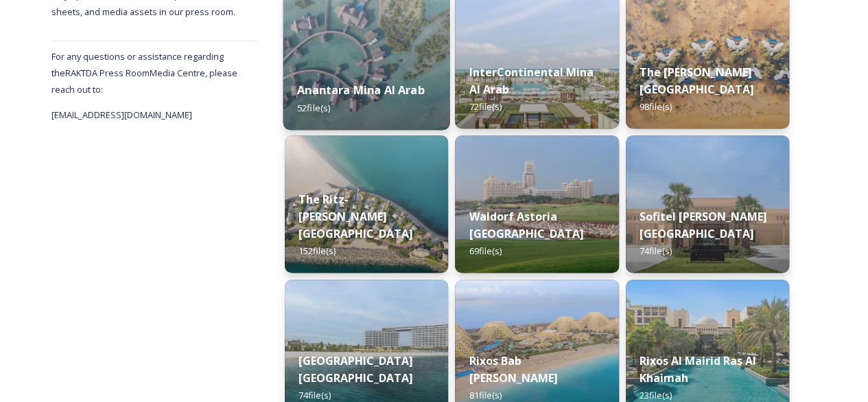  Describe the element at coordinates (314, 107) in the screenshot. I see `span: 52 file(s)` at that location.